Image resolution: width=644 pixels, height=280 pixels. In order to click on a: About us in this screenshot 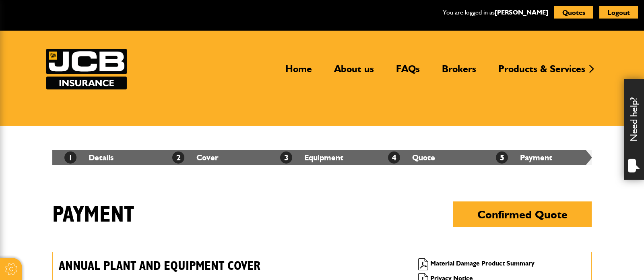, I will do `click(354, 72)`.